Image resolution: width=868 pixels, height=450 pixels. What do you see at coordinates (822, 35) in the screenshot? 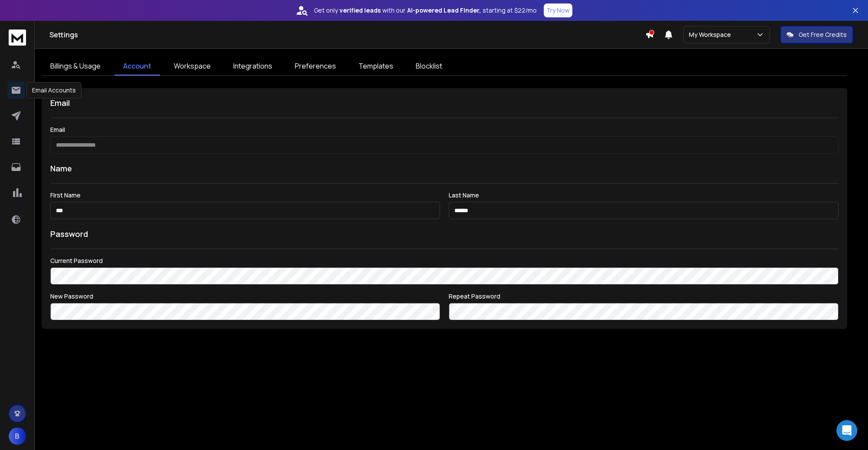
I see `p: Get Free Credits` at bounding box center [822, 35].